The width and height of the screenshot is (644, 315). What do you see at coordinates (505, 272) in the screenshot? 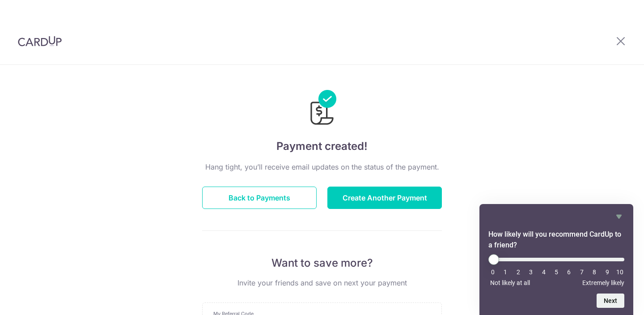
I see `li: 1` at bounding box center [505, 272].